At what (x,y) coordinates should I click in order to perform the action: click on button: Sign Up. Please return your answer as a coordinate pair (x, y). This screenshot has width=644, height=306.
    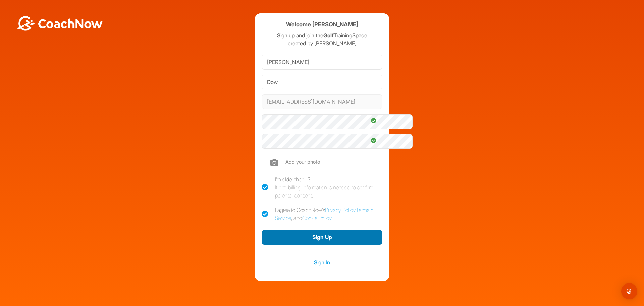
    Looking at the image, I should click on (322, 237).